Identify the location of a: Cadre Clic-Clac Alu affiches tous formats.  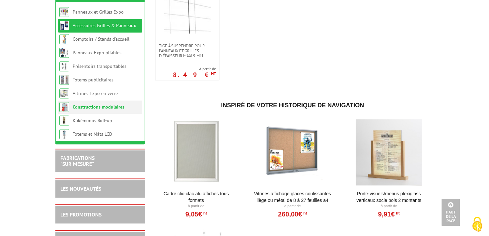
(196, 197).